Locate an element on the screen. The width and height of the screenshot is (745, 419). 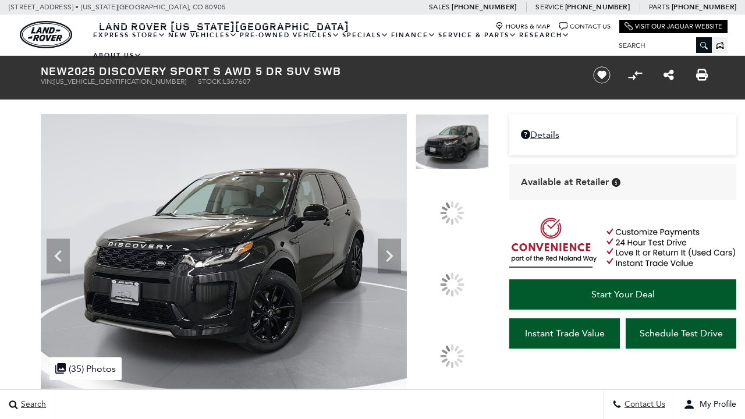
span: My Profile is located at coordinates (715, 404).